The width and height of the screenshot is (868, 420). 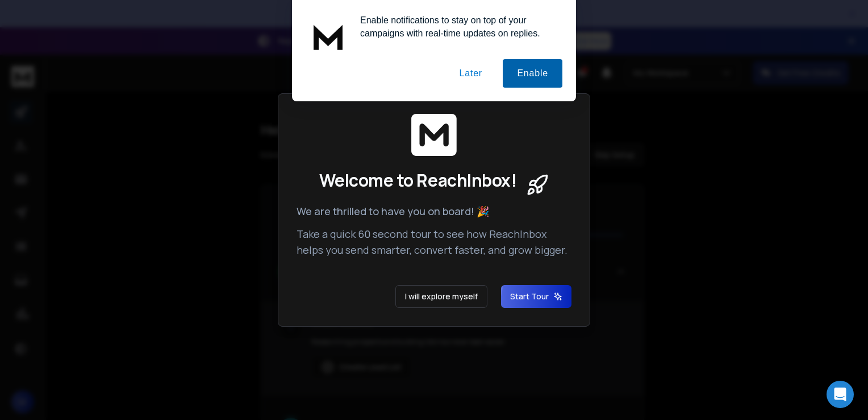 I want to click on button: Start Tour, so click(x=536, y=296).